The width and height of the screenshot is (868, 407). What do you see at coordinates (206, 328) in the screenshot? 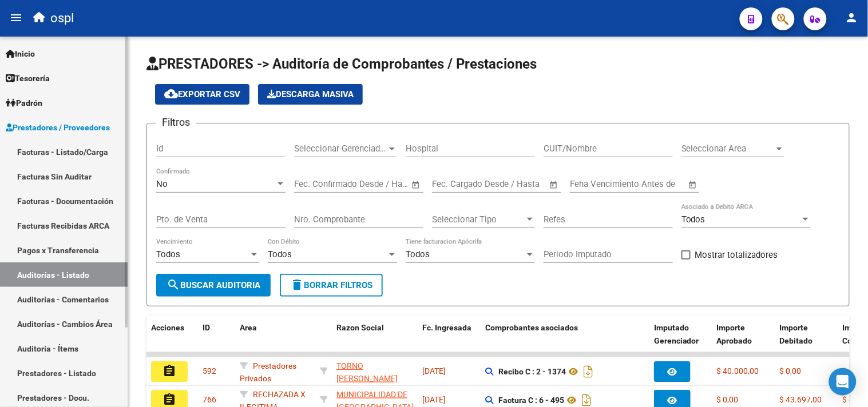
I see `span: ID` at bounding box center [206, 328].